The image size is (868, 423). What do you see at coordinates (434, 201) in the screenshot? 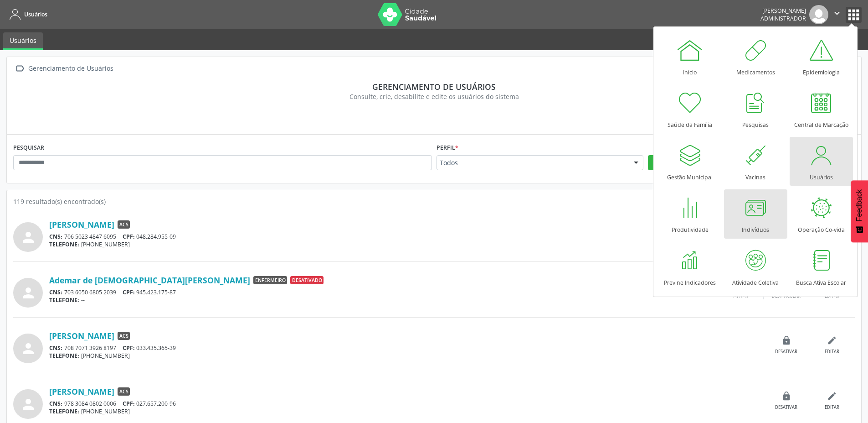
I see `div: 119 resultado(s) encontrado(s)` at bounding box center [434, 201].